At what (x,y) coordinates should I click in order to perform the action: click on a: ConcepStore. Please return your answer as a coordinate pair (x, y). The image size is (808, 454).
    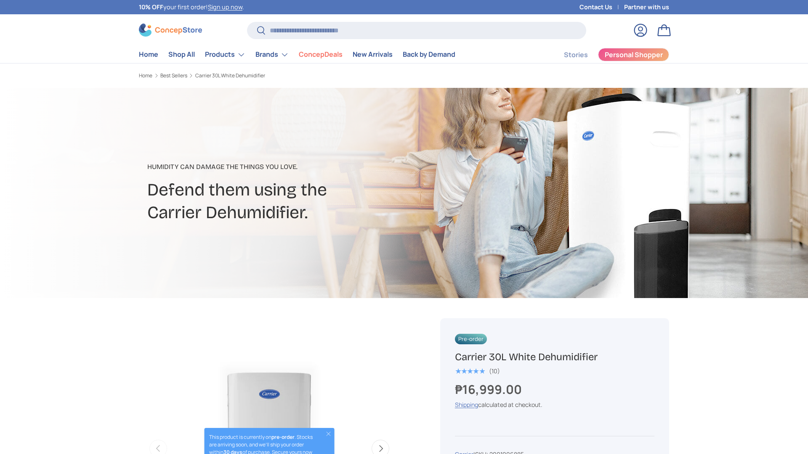
    Looking at the image, I should click on (170, 30).